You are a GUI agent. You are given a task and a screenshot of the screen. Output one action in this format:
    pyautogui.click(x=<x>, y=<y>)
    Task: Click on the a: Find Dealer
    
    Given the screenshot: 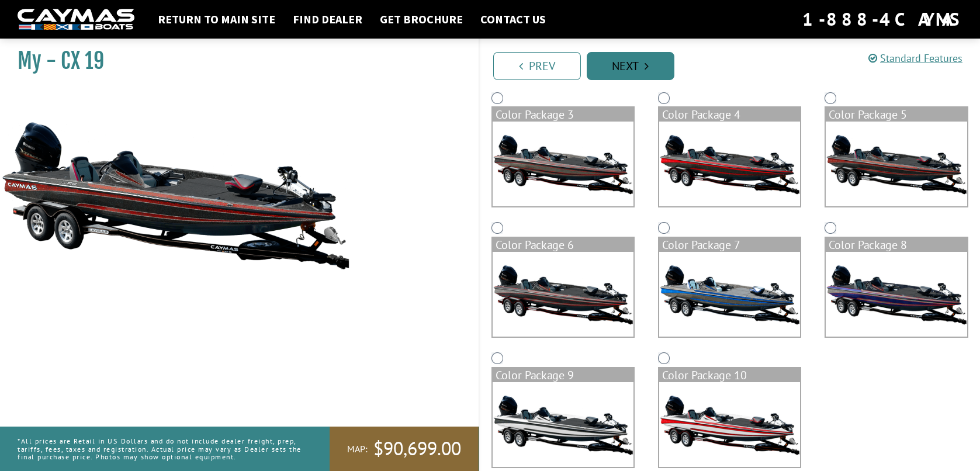 What is the action you would take?
    pyautogui.click(x=327, y=19)
    